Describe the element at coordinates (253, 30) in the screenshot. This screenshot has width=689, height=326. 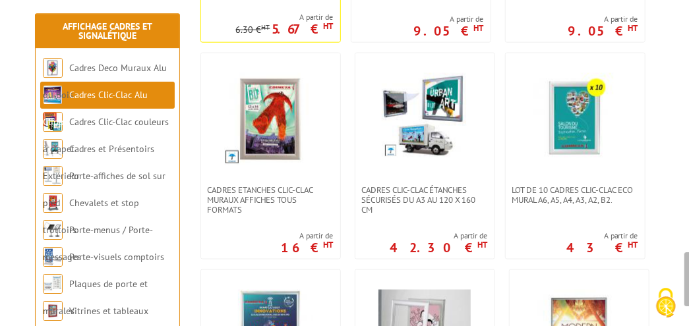
I see `p: 6.30 €` at that location.